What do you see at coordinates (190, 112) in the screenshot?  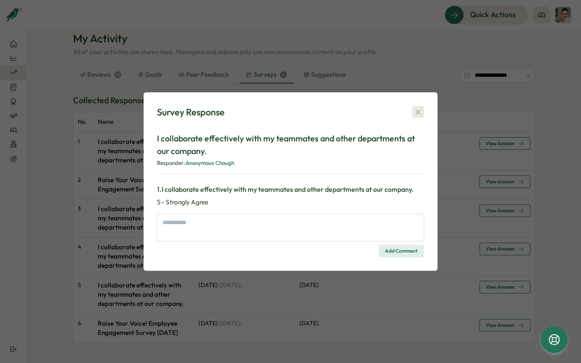 I see `div: Survey Response` at bounding box center [190, 112].